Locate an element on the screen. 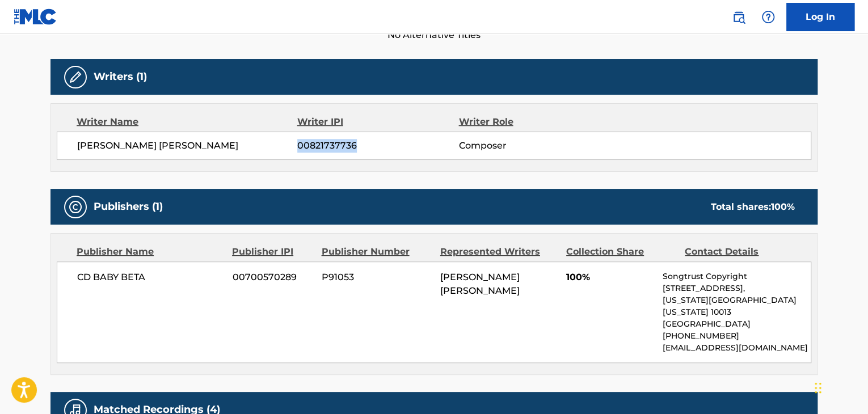 The width and height of the screenshot is (868, 414). span: 100% is located at coordinates (610, 277).